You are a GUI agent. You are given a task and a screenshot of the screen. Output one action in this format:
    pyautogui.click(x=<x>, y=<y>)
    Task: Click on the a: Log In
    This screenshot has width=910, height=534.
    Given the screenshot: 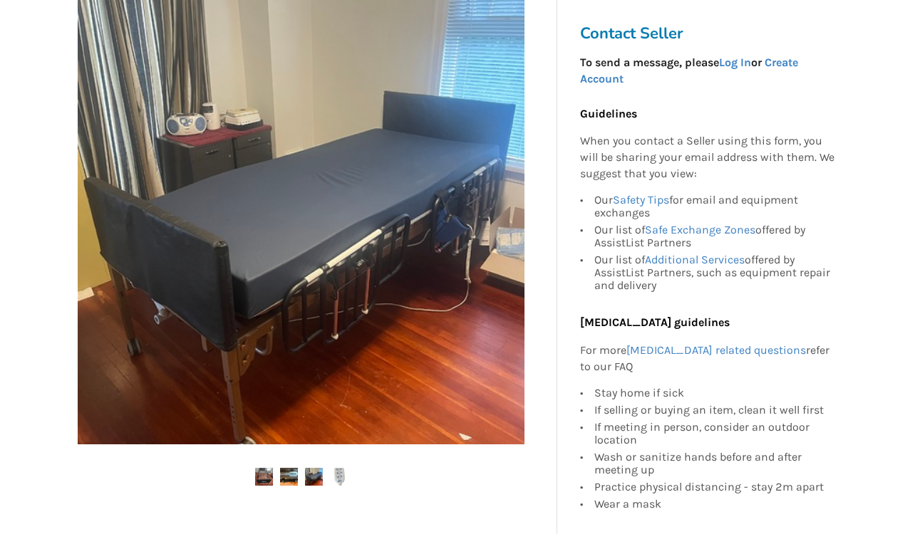 What is the action you would take?
    pyautogui.click(x=735, y=62)
    